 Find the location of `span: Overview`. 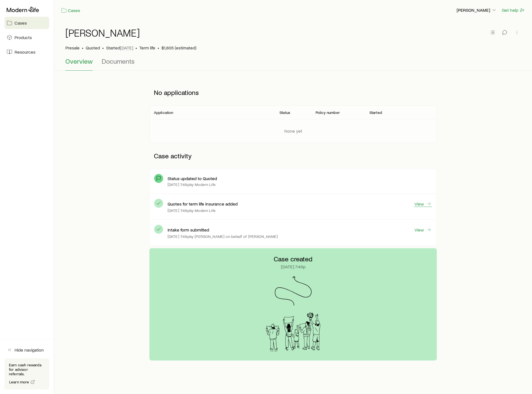

span: Overview is located at coordinates (79, 61).